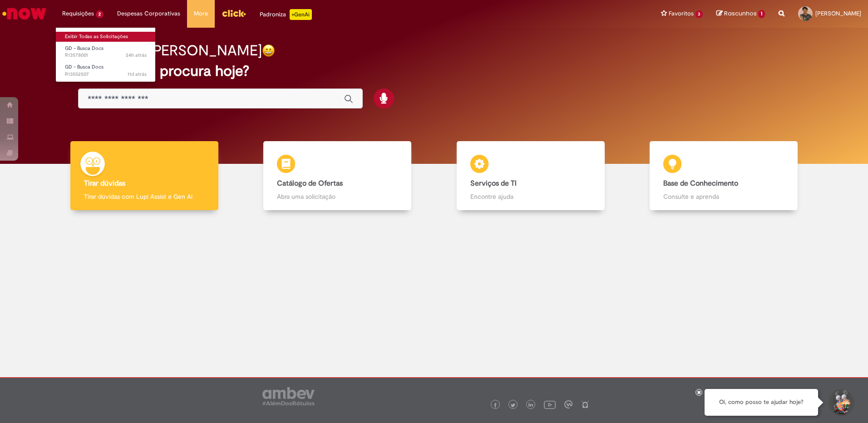  What do you see at coordinates (338, 175) in the screenshot?
I see `a: Catálogo de Ofertas Abra uma solicitação` at bounding box center [338, 175].